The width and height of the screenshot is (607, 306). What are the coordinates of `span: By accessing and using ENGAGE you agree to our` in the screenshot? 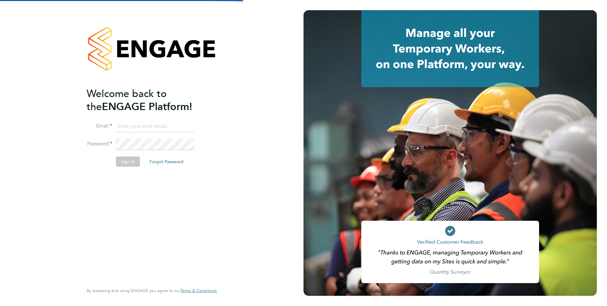 It's located at (152, 290).